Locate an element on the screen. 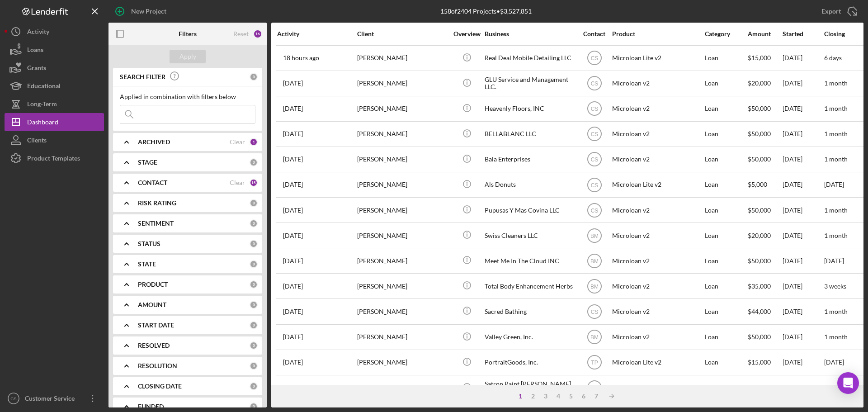 The image size is (868, 412). button: Clients is located at coordinates (54, 140).